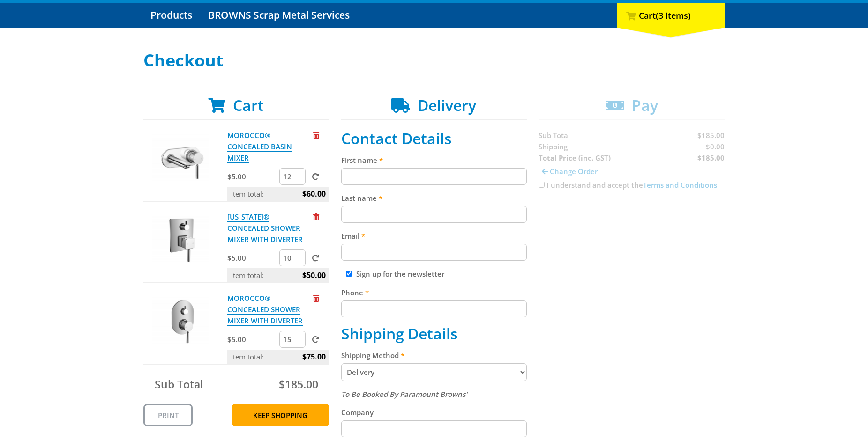 This screenshot has width=868, height=447. I want to click on img: MONTANA® CONCEALED SHOWER MIXER WITH DIVERTER, so click(180, 239).